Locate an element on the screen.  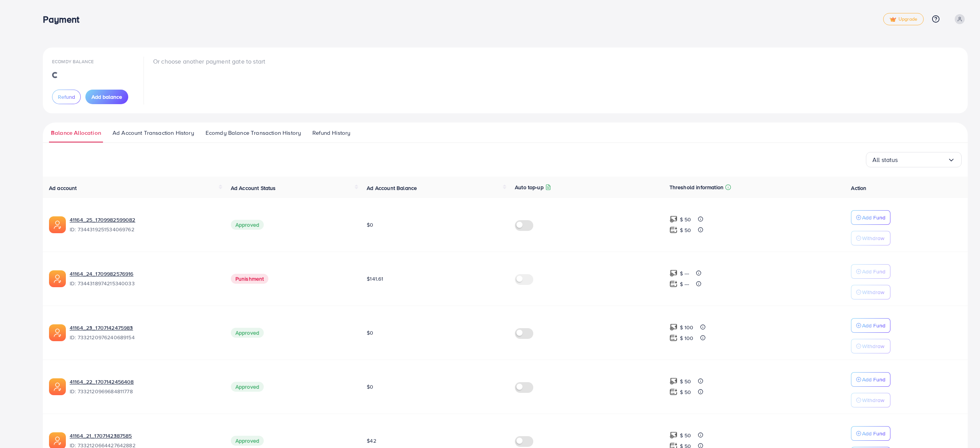
span: Ad Account Balance is located at coordinates (392, 188).